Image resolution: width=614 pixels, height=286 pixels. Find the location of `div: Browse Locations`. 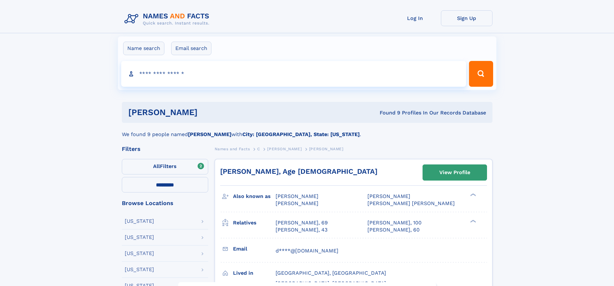

div: Browse Locations is located at coordinates (165, 203).